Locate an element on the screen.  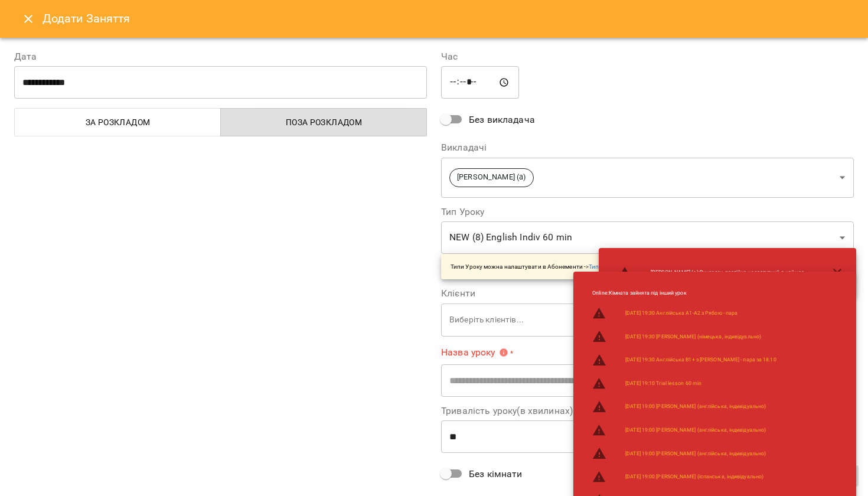
button: Поза розкладом is located at coordinates (324, 122).